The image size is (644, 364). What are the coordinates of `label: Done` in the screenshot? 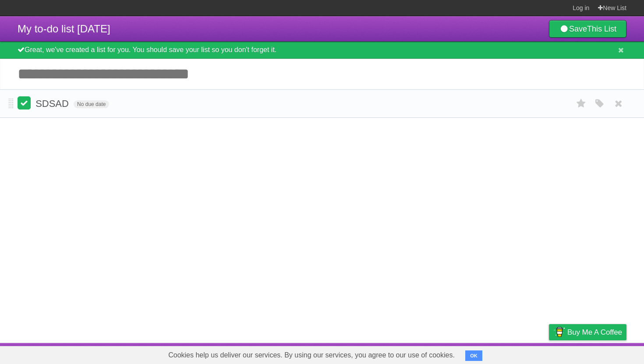 It's located at (24, 103).